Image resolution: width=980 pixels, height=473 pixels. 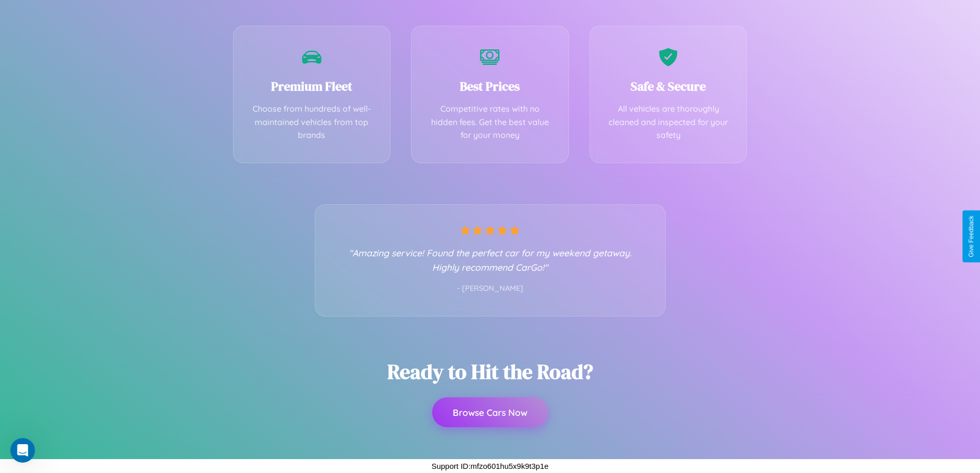 I want to click on div: Give Feedback, so click(x=971, y=236).